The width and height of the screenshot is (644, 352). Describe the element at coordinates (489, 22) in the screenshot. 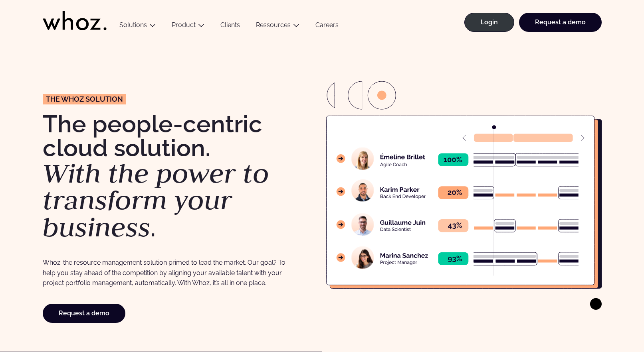

I see `a: Login` at that location.